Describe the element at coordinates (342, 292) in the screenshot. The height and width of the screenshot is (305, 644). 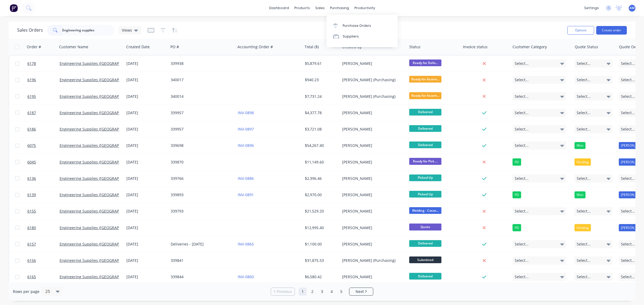
I see `a: Page 5` at that location.